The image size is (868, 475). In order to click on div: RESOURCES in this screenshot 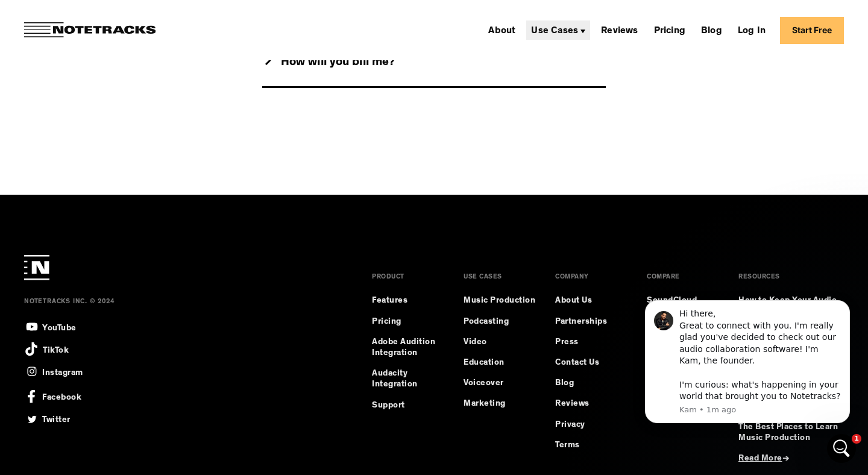, I will do `click(759, 284)`.